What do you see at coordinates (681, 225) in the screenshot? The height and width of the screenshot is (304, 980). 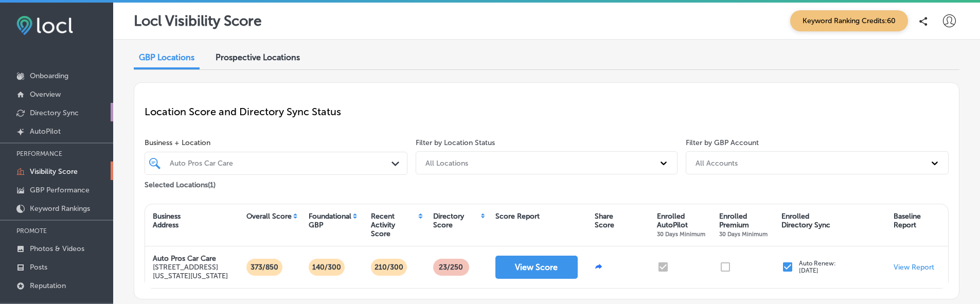 I see `div: Enrolled AutoPilot` at bounding box center [681, 225].